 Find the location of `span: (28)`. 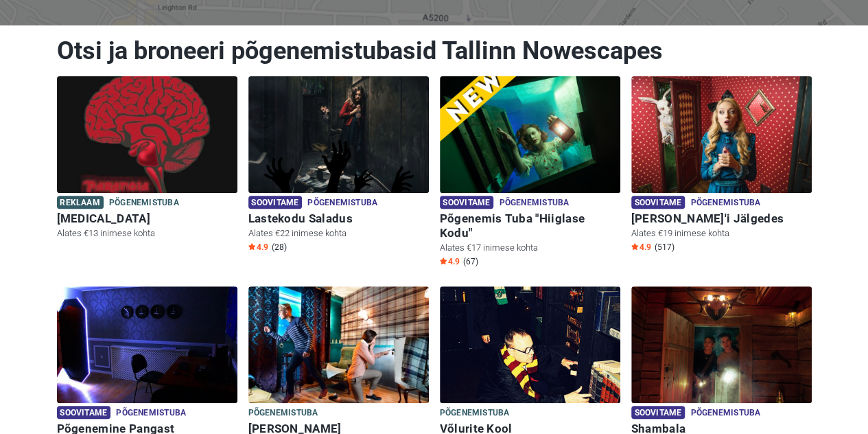

span: (28) is located at coordinates (279, 248).